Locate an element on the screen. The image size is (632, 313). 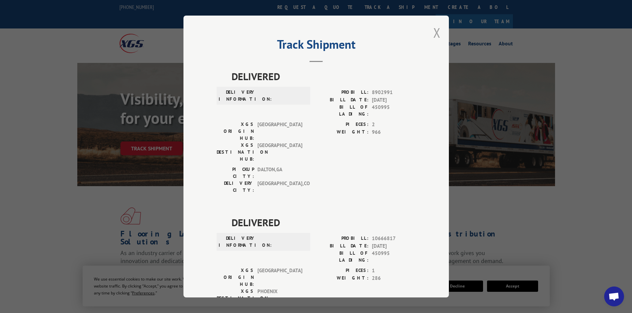
span: 286 is located at coordinates (394, 279).